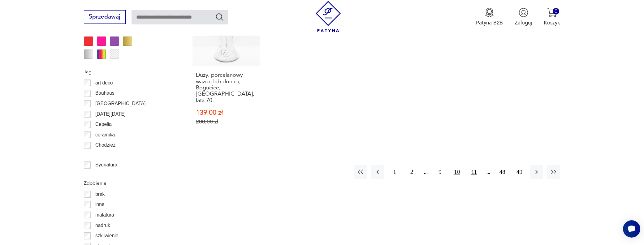 The width and height of the screenshot is (644, 245). I want to click on button: 2, so click(412, 172).